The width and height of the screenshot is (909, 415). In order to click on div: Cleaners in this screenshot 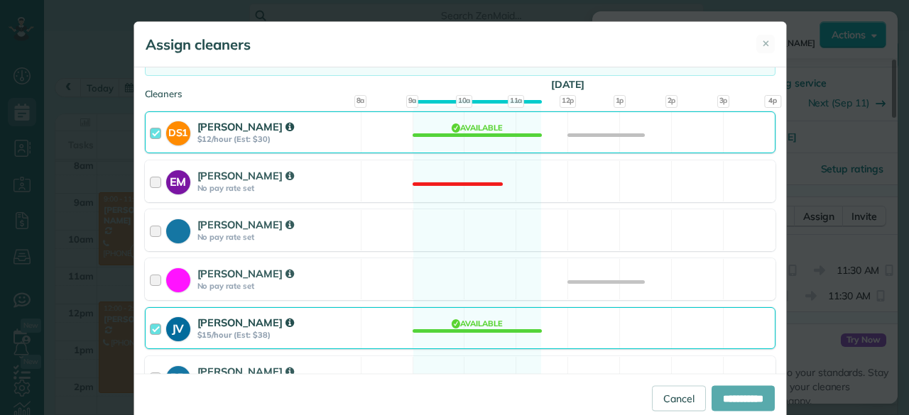, I will do `click(460, 89)`.